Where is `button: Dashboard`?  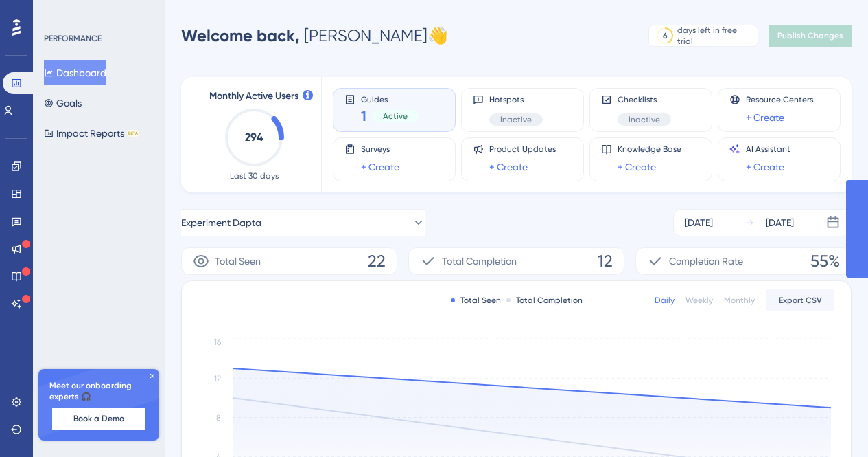 button: Dashboard is located at coordinates (75, 73).